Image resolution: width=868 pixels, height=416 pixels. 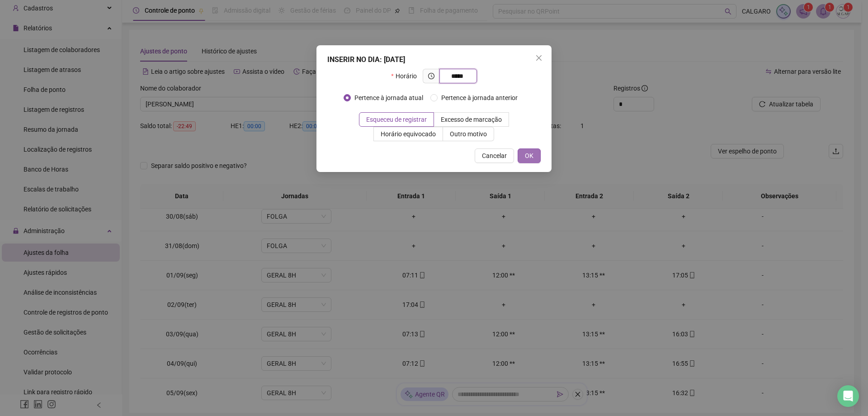 I want to click on span: Cancelar, so click(x=494, y=155).